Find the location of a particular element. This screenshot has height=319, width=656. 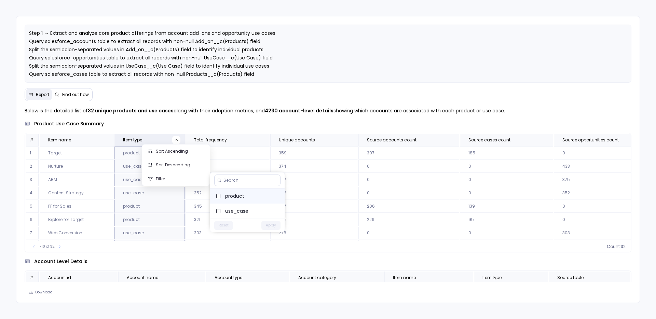

td: 7 is located at coordinates (32, 233).